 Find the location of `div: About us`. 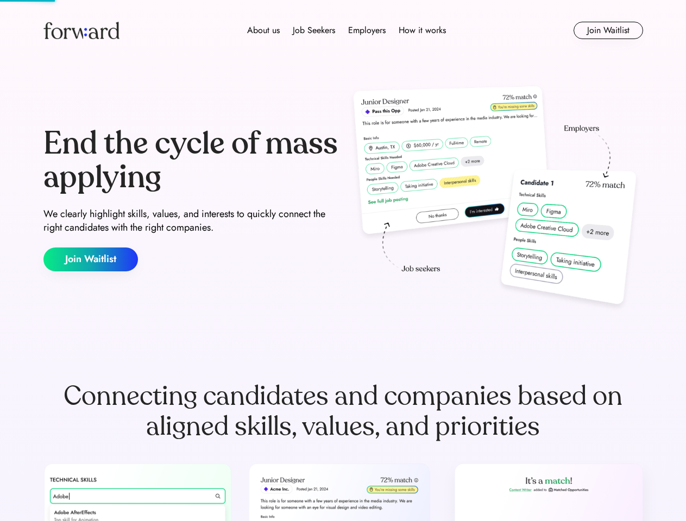

div: About us is located at coordinates (263, 30).